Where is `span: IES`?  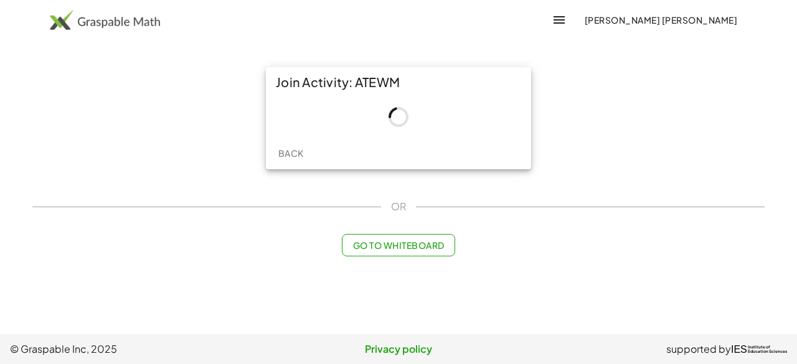 span: IES is located at coordinates (739, 349).